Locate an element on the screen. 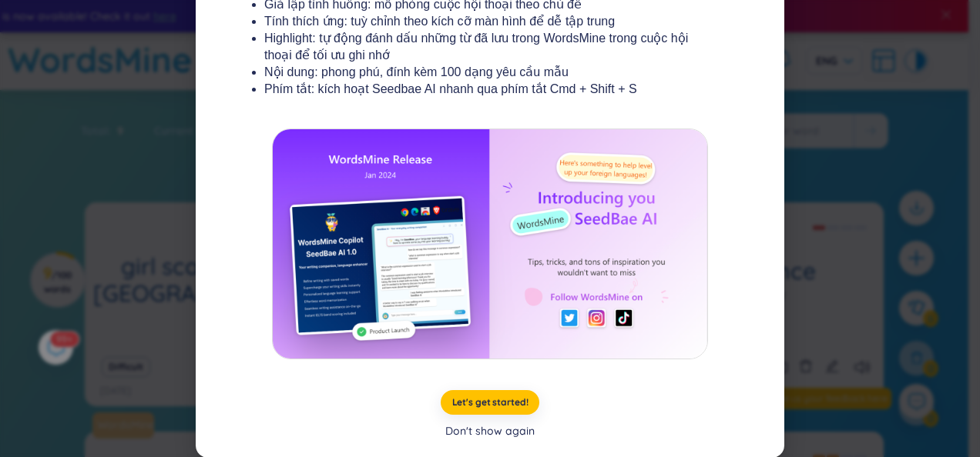  div: Don't show again is located at coordinates (490, 431).